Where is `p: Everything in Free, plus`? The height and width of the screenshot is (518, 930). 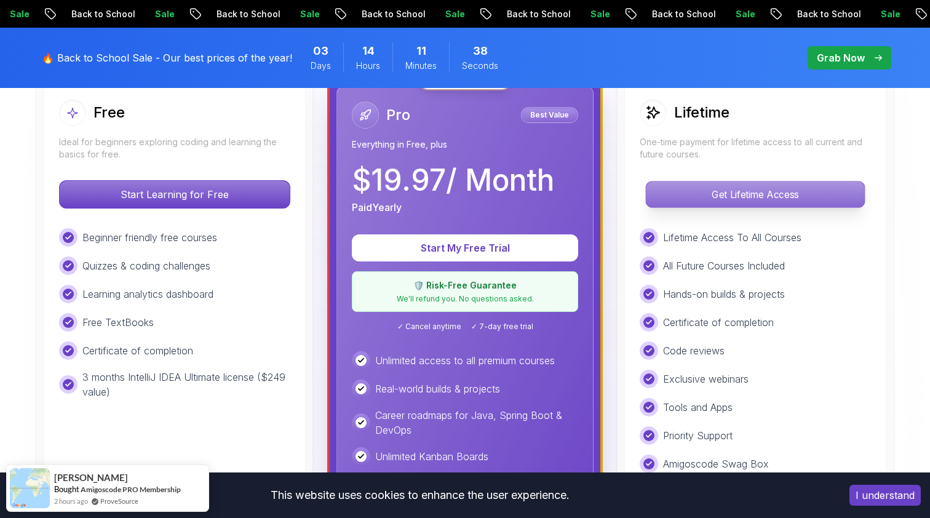
p: Everything in Free, plus is located at coordinates (465, 145).